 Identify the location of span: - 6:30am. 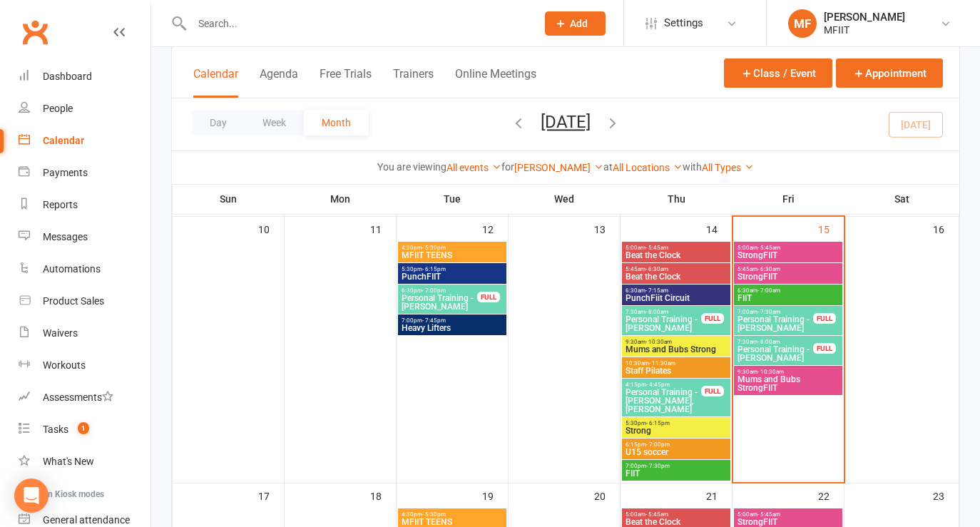
(769, 269).